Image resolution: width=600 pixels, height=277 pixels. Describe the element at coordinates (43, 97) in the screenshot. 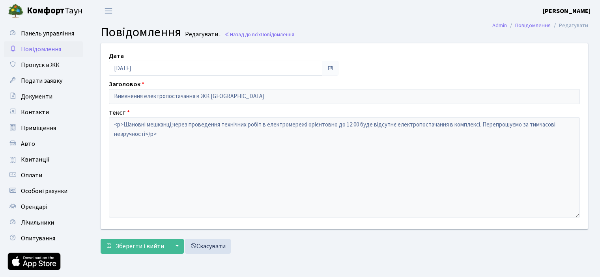

I see `a: Документи` at that location.